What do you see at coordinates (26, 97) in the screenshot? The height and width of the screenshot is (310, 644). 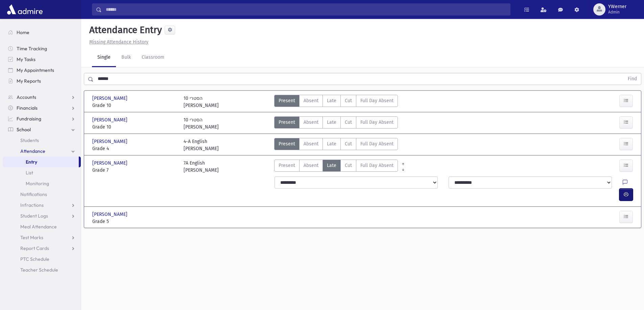 I see `span: Accounts` at bounding box center [26, 97].